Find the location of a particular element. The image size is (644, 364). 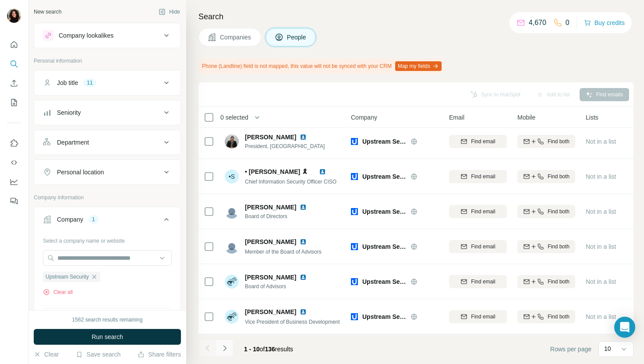

div: Seniority is located at coordinates (69, 112).